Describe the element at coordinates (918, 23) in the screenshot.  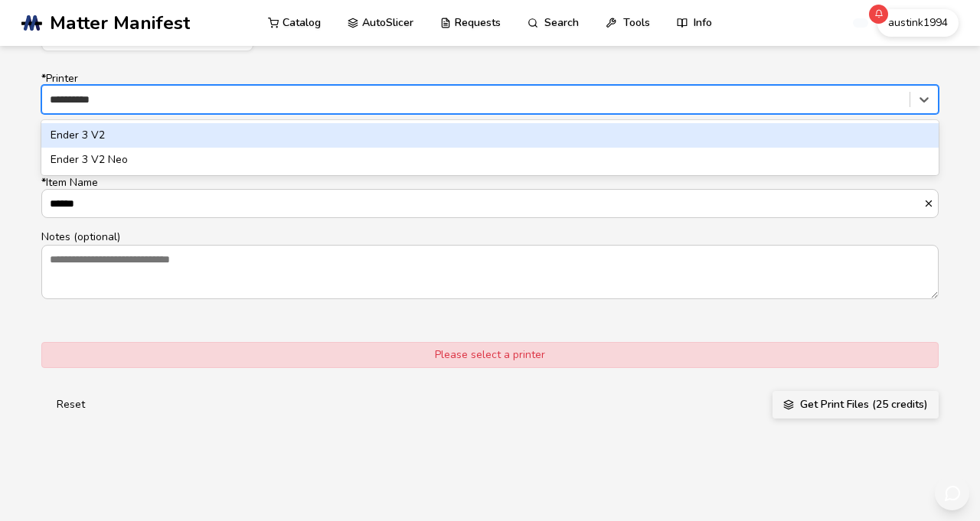
I see `button: austink1994` at that location.